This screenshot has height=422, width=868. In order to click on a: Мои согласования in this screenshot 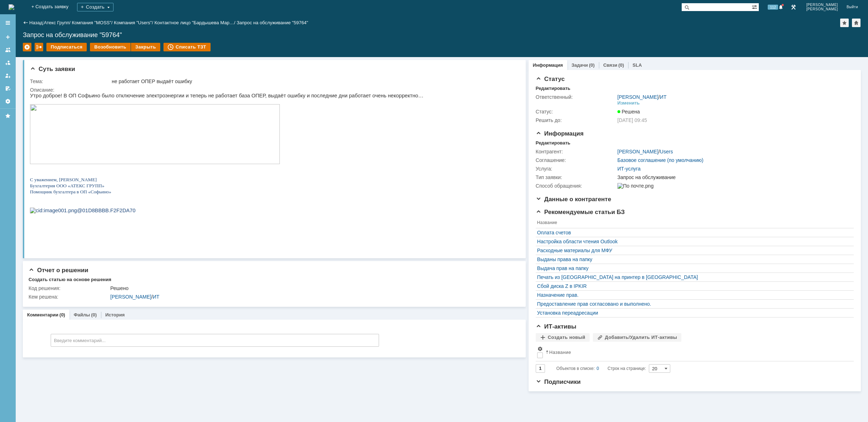, I will do `click(8, 88)`.